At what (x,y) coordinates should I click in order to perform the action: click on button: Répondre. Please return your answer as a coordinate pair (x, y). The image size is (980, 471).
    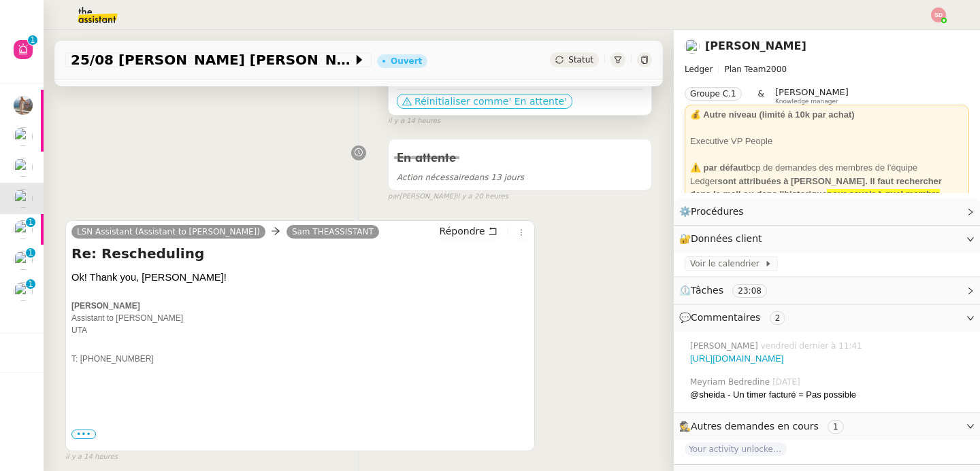
    Looking at the image, I should click on (468, 231).